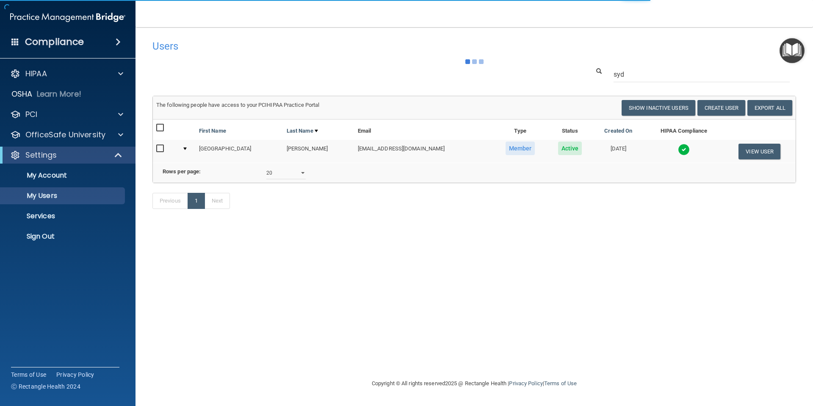  Describe the element at coordinates (63, 175) in the screenshot. I see `p: My Account` at that location.